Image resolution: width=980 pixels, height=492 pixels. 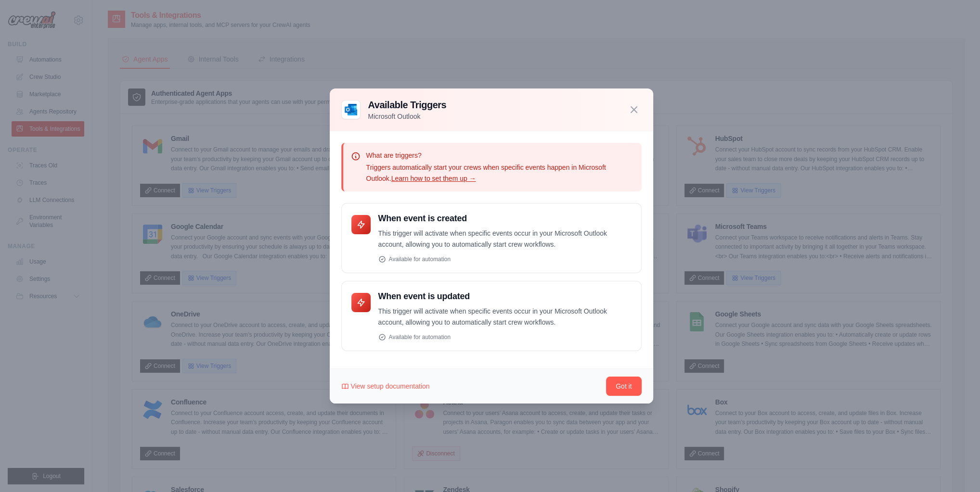 I want to click on a: View setup documentation, so click(x=386, y=386).